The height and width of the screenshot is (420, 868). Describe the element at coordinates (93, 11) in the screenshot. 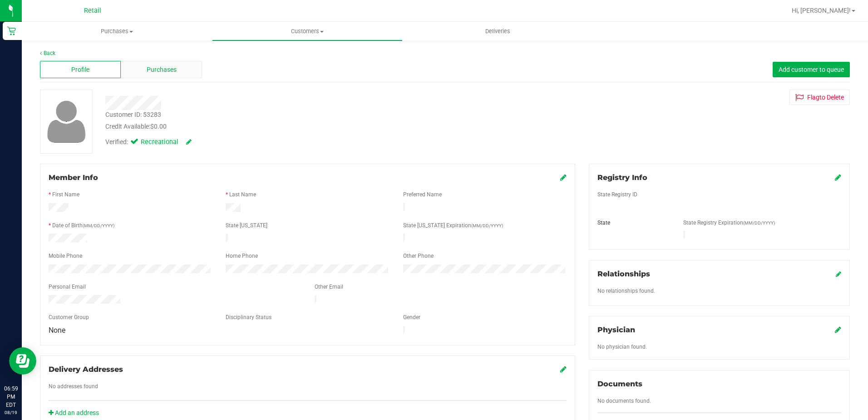

I see `span: Retail` at that location.